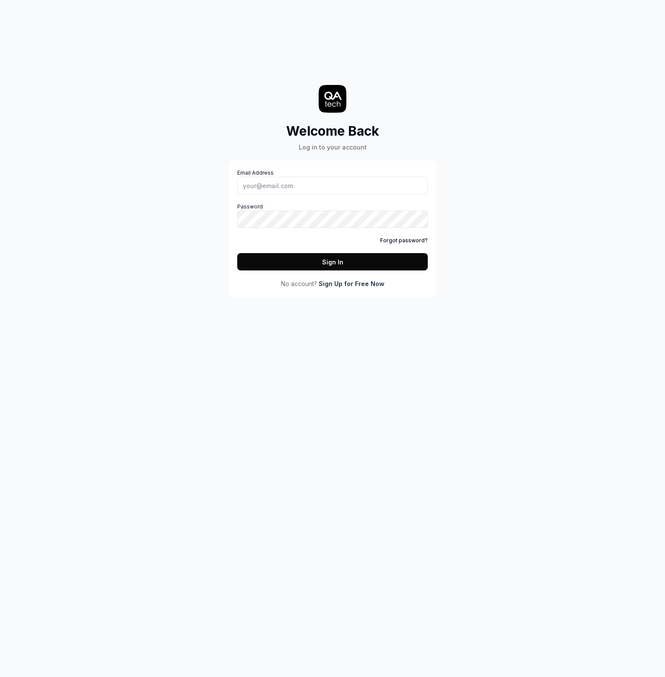  Describe the element at coordinates (404, 240) in the screenshot. I see `a: Forgot password?` at that location.